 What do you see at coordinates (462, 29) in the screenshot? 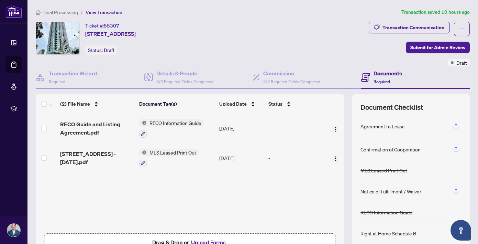
I see `span: ellipsis` at bounding box center [462, 29].